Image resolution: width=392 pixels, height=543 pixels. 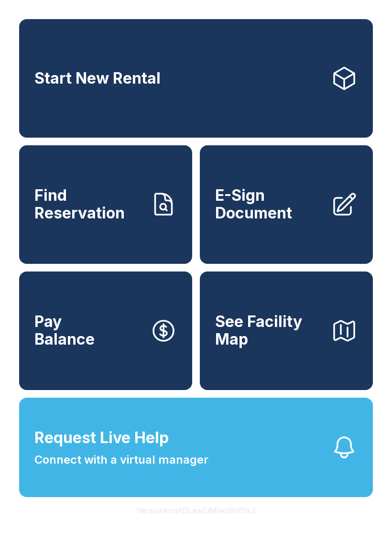 What do you see at coordinates (106, 331) in the screenshot?
I see `button: PayBalance` at bounding box center [106, 331].